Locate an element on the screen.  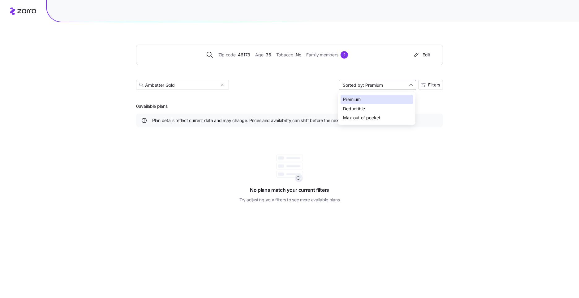
span: 0 available plans is located at coordinates (152, 106).